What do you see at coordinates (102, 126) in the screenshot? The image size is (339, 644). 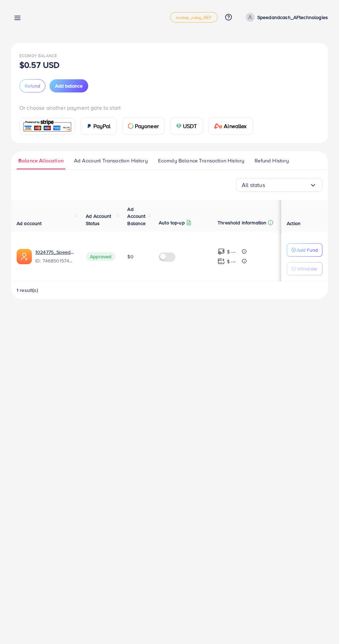 I see `span: PayPal` at bounding box center [102, 126].